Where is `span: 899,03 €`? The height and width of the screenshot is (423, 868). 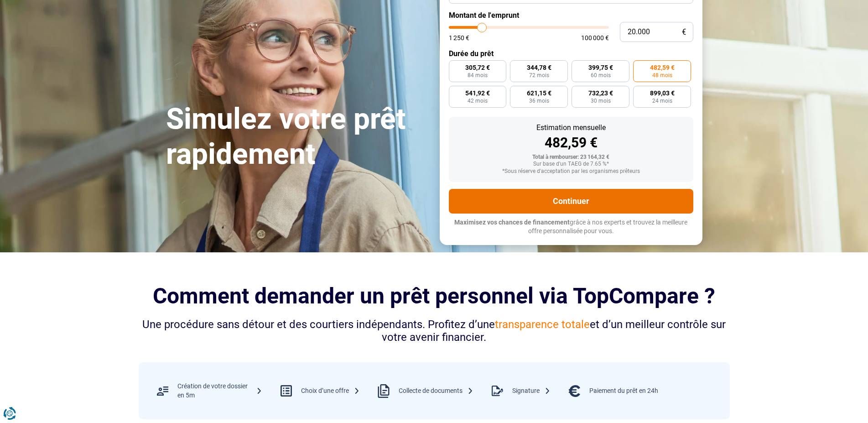
span: 899,03 € is located at coordinates (662, 93).